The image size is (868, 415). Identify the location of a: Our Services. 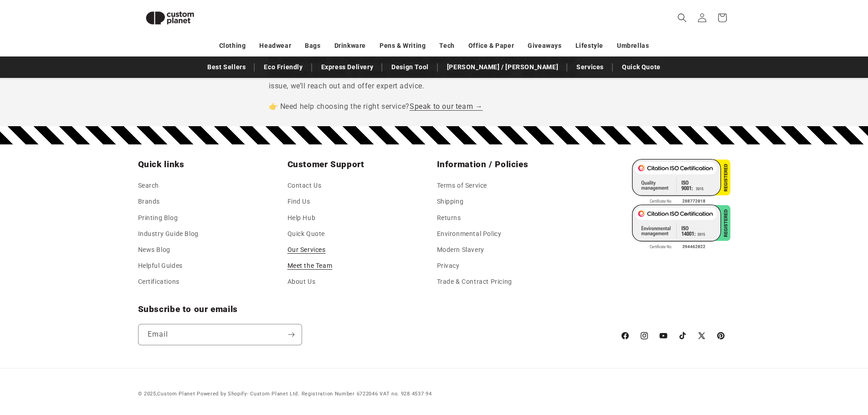
(306, 250).